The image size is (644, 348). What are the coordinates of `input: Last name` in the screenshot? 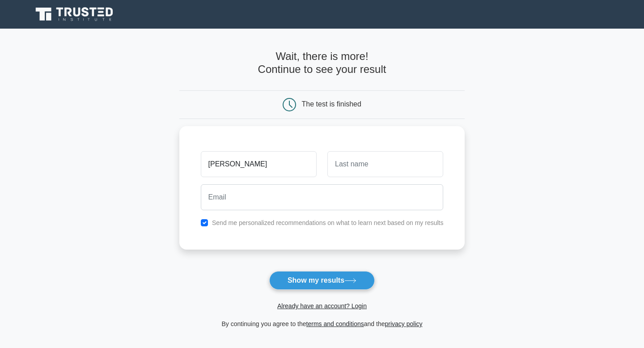 It's located at (385, 164).